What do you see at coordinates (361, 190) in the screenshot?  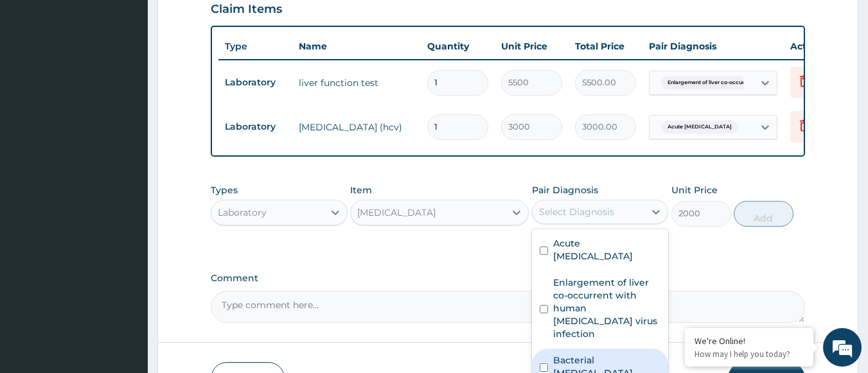 I see `label: Item` at bounding box center [361, 190].